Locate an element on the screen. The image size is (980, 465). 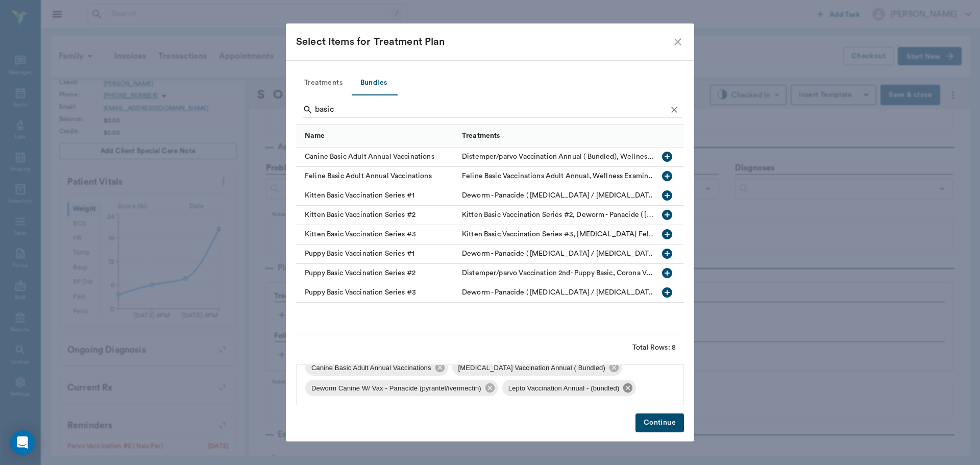
div: Puppy Basic Vaccination Series #1 is located at coordinates (376, 255).